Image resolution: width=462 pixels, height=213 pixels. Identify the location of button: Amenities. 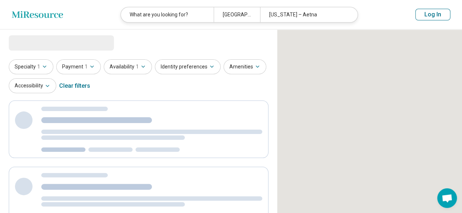
(244, 67).